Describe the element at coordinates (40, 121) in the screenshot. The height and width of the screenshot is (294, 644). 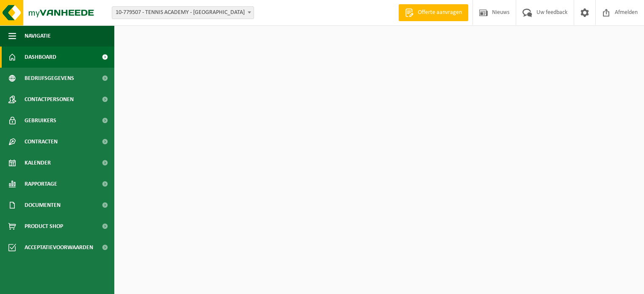
I see `span: Gebruikers` at that location.